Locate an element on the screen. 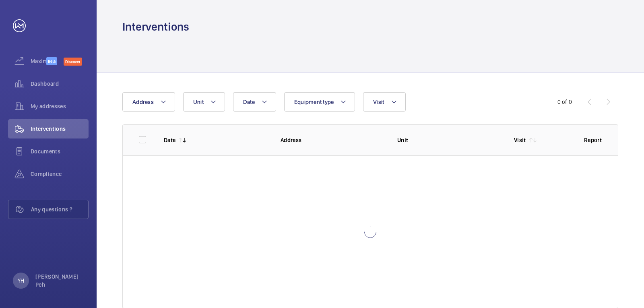  span: Address is located at coordinates (143, 102).